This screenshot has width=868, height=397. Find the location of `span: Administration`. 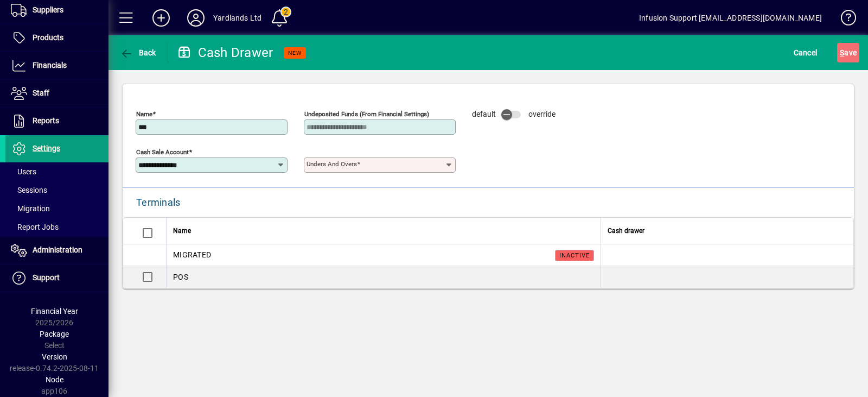

span: Administration is located at coordinates (58, 250).